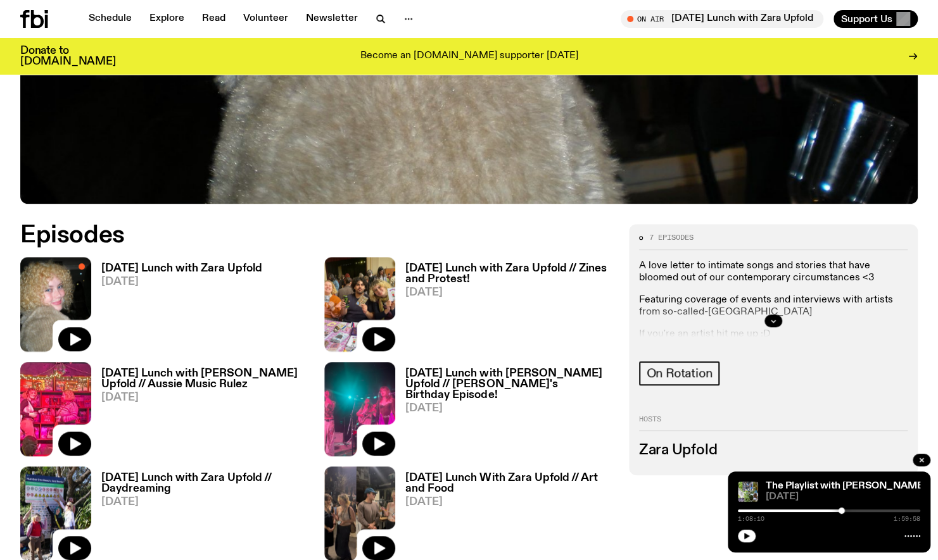  I want to click on span: 7 episodes, so click(671, 237).